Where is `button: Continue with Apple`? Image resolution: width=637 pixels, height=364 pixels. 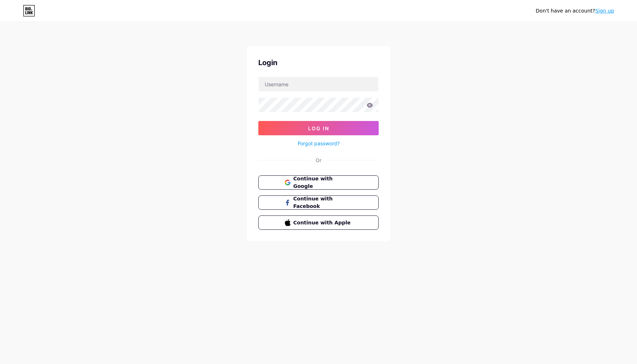
button: Continue with Apple is located at coordinates (318, 223).